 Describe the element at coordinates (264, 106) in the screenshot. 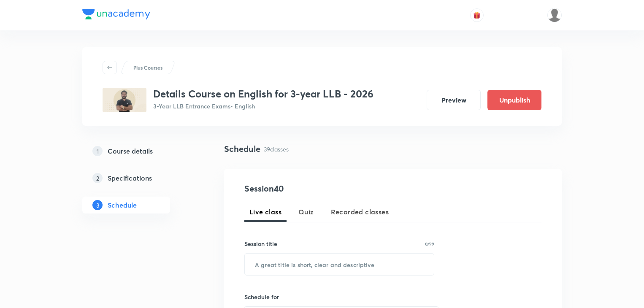

I see `p: 3-Year LLB Entrance Exams • English` at that location.